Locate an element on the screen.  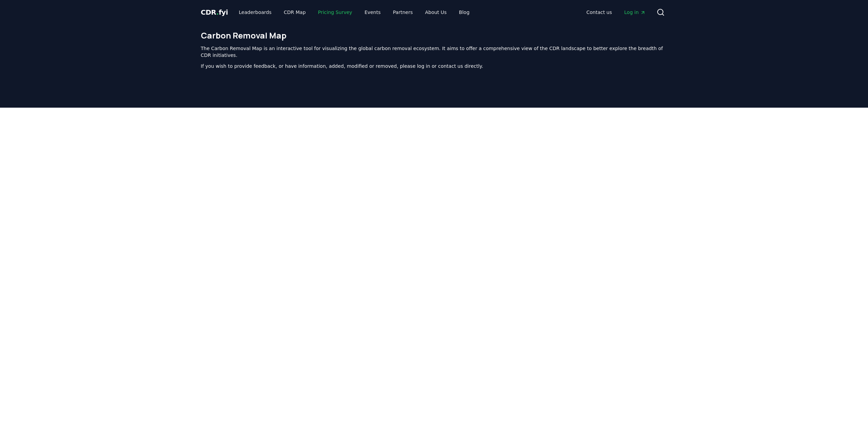
span: Log in is located at coordinates (635, 12).